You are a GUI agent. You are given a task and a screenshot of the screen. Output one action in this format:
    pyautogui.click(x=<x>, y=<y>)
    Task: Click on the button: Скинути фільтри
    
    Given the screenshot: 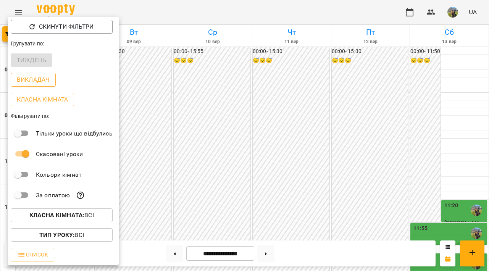 What is the action you would take?
    pyautogui.click(x=61, y=27)
    